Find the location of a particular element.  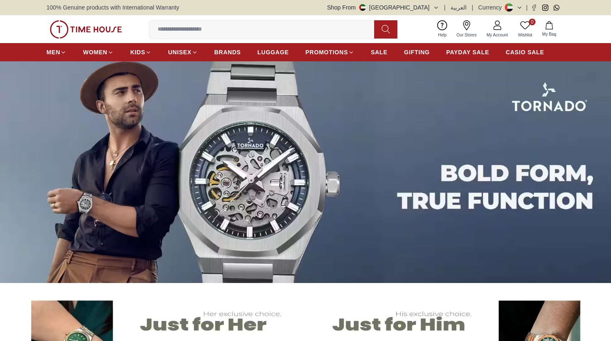

a: CASIO SALE is located at coordinates (524, 52).